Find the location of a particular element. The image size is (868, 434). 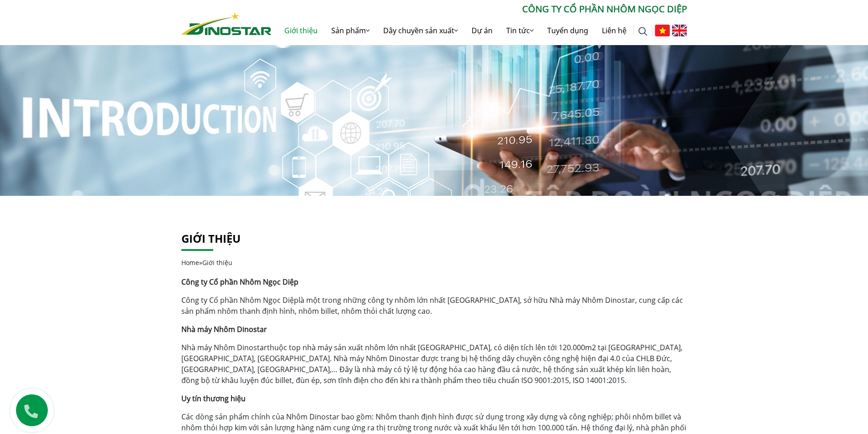

img: Nhôm Dinostar is located at coordinates (227, 24).